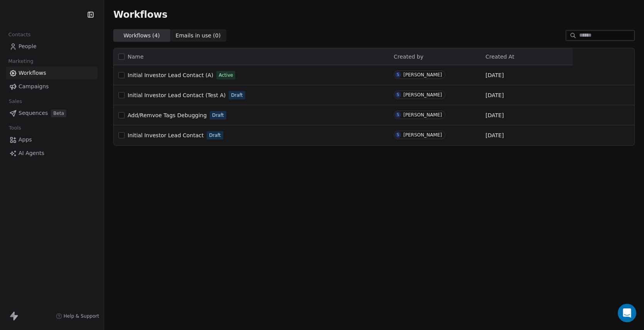  I want to click on span: Initial Investor Lead Contact, so click(166, 136).